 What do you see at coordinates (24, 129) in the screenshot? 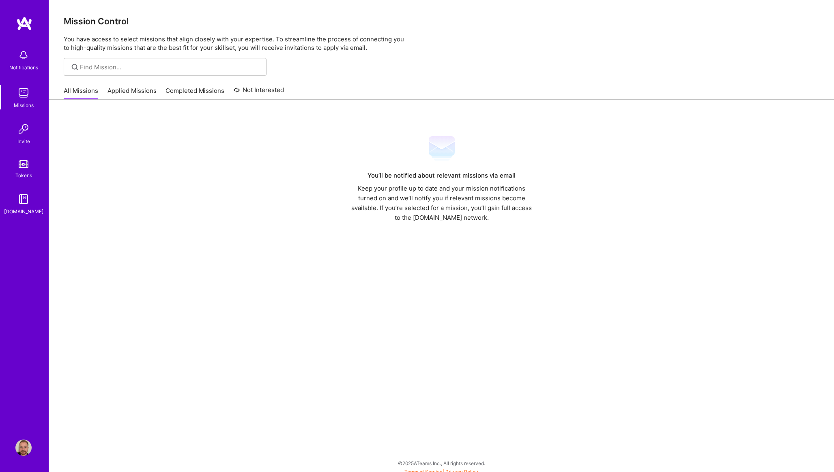
I see `img: Invite` at bounding box center [24, 129].